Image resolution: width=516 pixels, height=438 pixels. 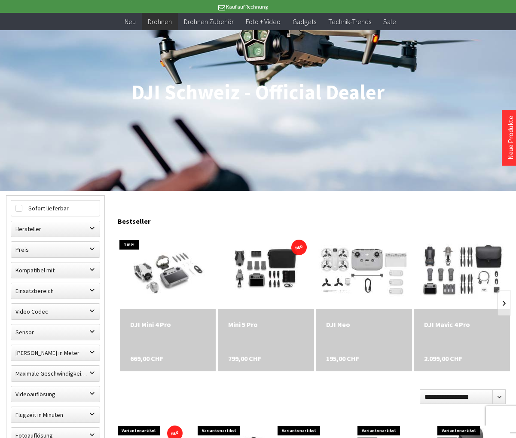 I want to click on label: Hersteller, so click(x=55, y=229).